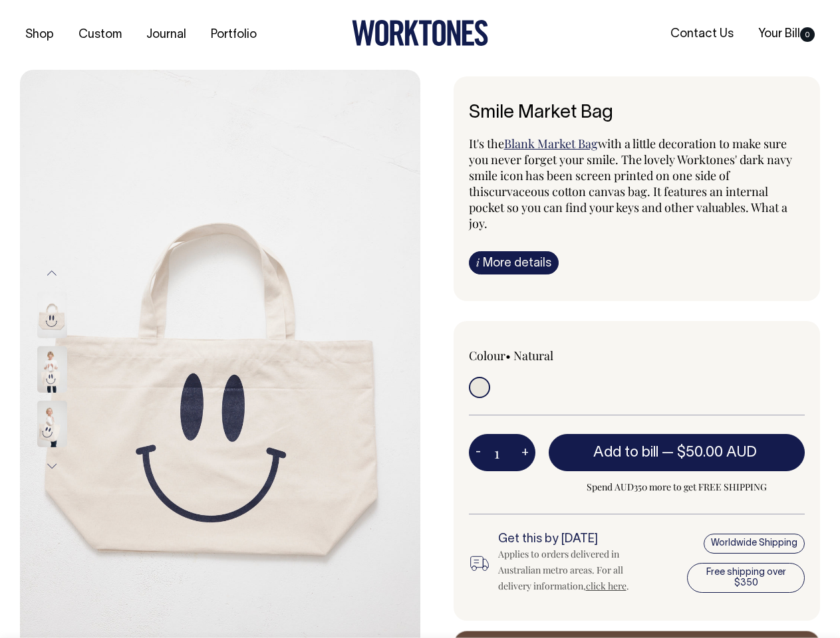  I want to click on button: Add to bill —$50.00 AUD, so click(677, 453).